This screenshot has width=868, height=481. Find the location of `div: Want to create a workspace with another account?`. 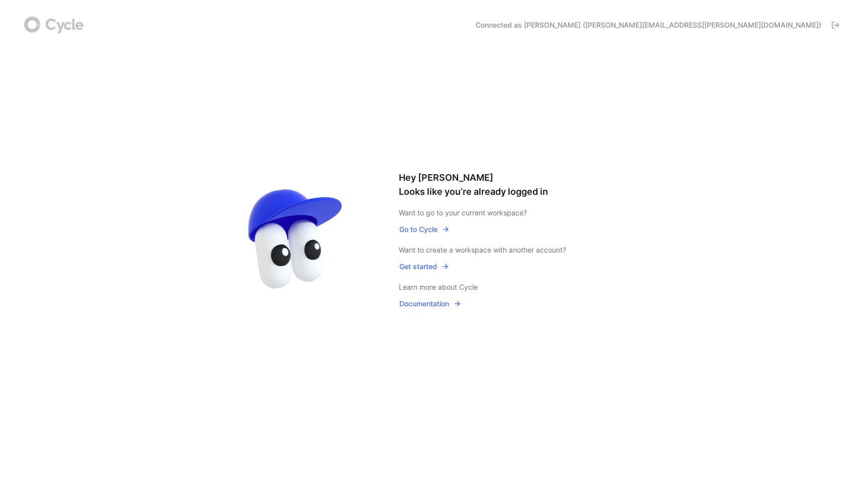

div: Want to create a workspace with another account? is located at coordinates (519, 250).